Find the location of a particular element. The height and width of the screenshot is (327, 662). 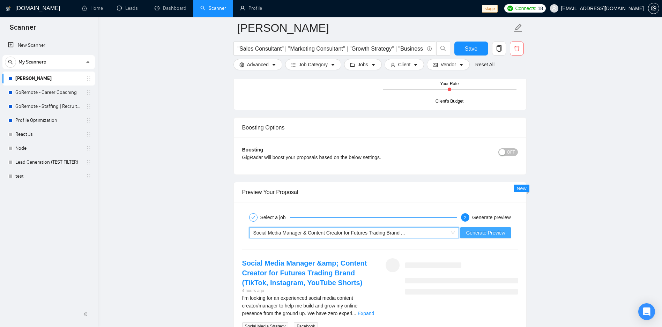

div: Your Rate is located at coordinates (449, 84).